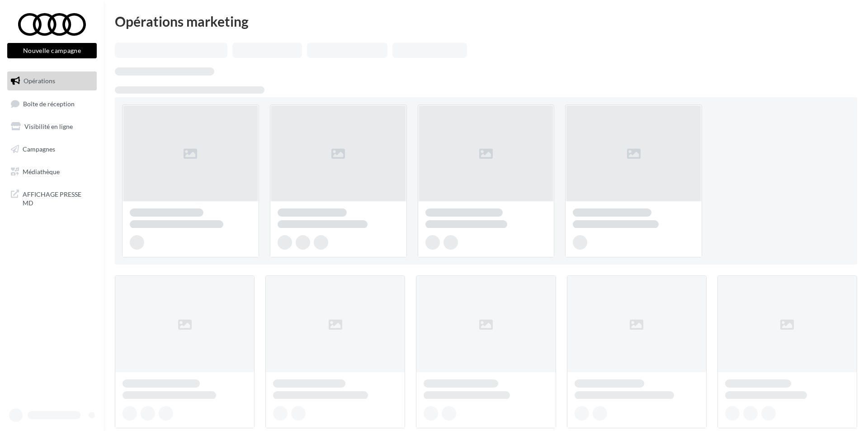 The height and width of the screenshot is (431, 868). Describe the element at coordinates (52, 127) in the screenshot. I see `a: Visibilité en ligne` at that location.